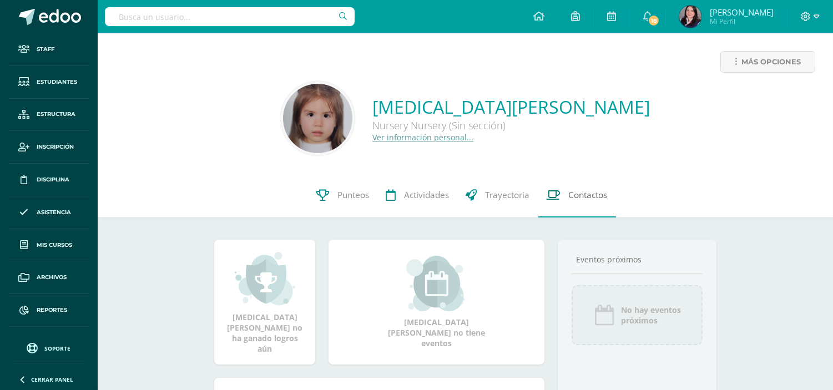 This screenshot has width=833, height=390. I want to click on img: d1a49e593db207891076d8f4f454172a.png, so click(317, 118).